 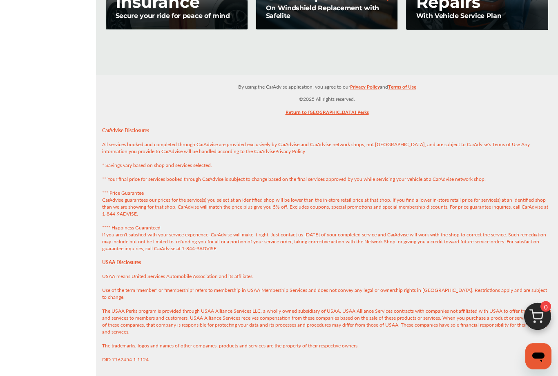 What do you see at coordinates (507, 147) in the screenshot?
I see `a: Terms of Use.` at bounding box center [507, 147].